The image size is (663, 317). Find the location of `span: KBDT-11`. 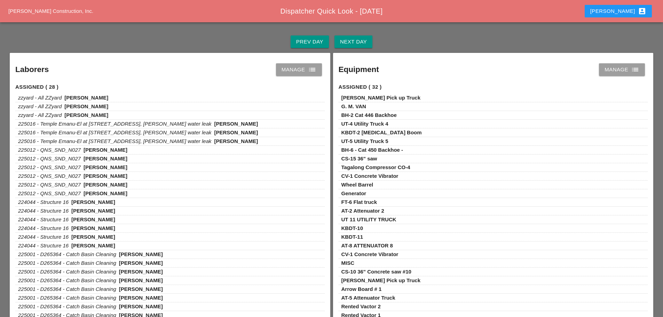

span: KBDT-11 is located at coordinates (352, 237).